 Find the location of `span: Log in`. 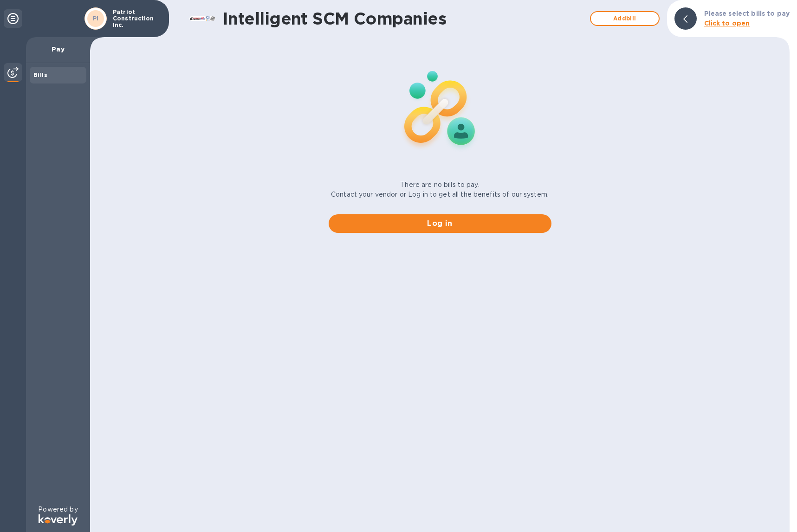

span: Log in is located at coordinates (440, 223).